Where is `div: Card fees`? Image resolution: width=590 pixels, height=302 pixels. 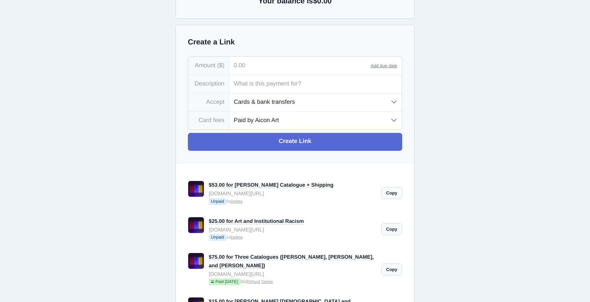 div: Card fees is located at coordinates (209, 121).